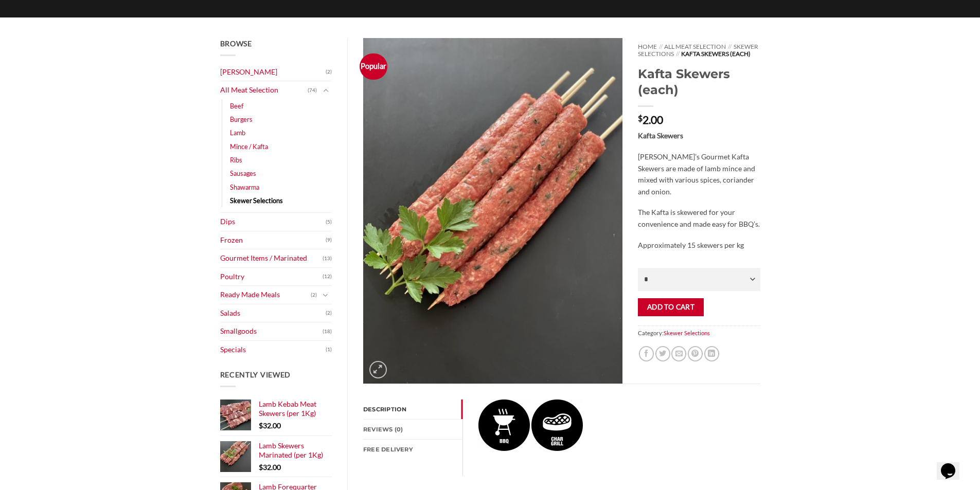  I want to click on a: Smallgoods, so click(272, 331).